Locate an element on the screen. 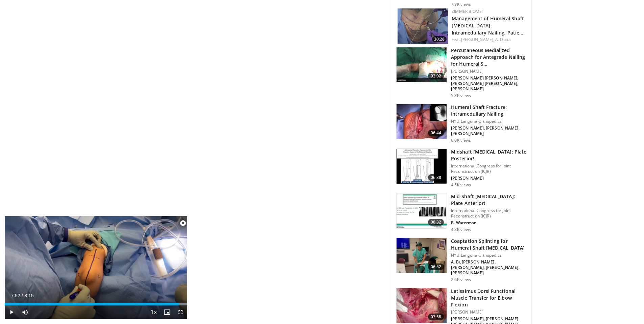 This screenshot has height=324, width=644. div: Progress Bar is located at coordinates (96, 304).